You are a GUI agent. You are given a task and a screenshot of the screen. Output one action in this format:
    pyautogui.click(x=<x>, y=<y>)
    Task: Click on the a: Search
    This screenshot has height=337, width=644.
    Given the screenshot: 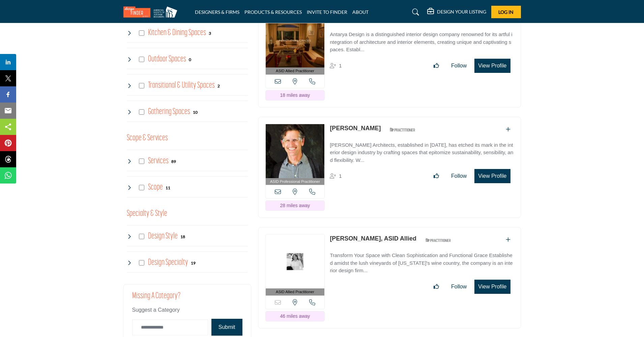 What is the action you would take?
    pyautogui.click(x=414, y=12)
    